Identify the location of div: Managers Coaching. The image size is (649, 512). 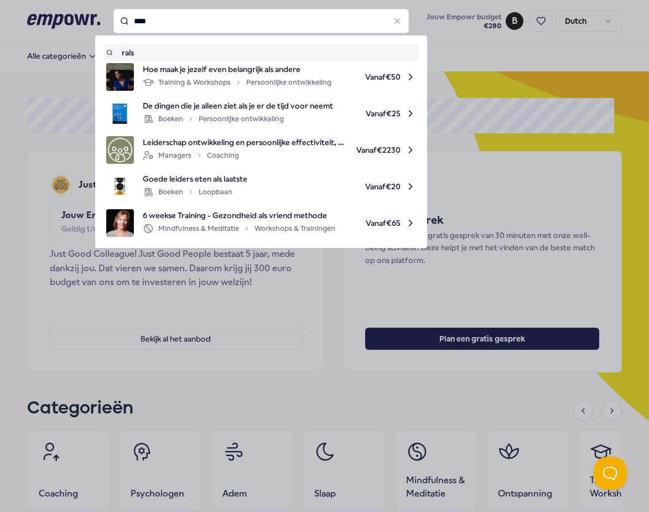
(191, 156).